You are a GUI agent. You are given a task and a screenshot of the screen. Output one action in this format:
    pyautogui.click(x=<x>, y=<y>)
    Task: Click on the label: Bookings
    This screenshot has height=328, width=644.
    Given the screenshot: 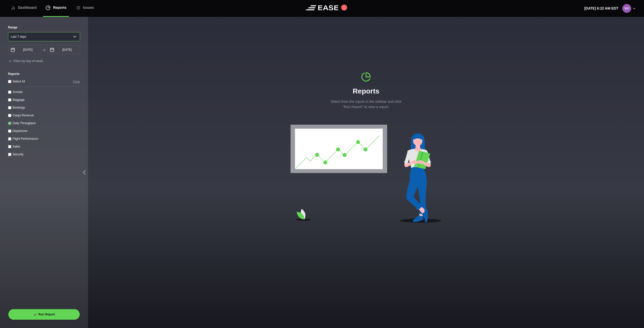 What is the action you would take?
    pyautogui.click(x=18, y=108)
    